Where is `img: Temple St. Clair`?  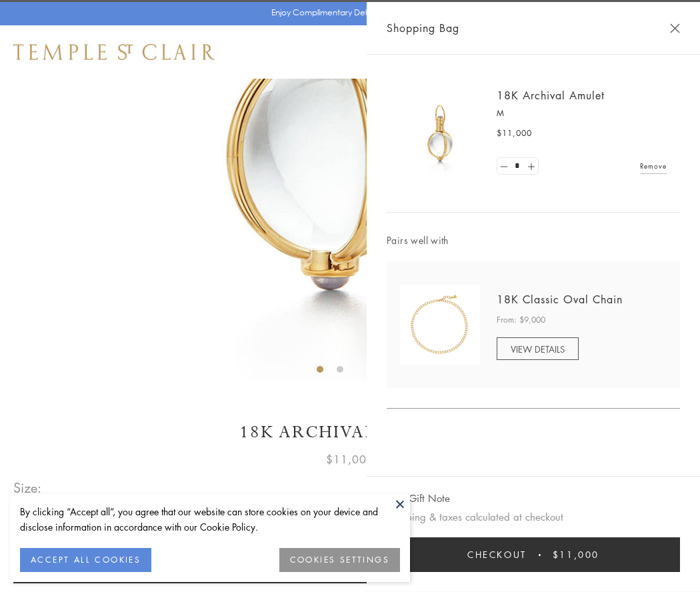
img: Temple St. Clair is located at coordinates (114, 52).